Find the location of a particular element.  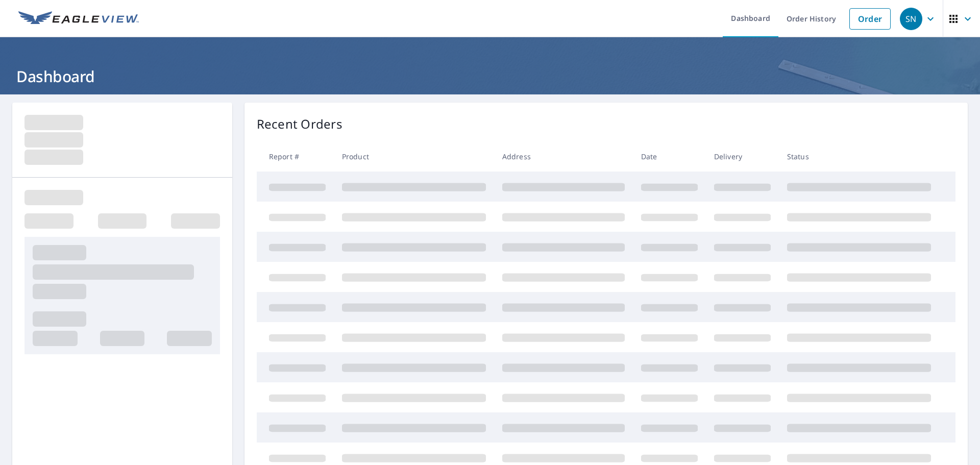

a: Order is located at coordinates (870, 19).